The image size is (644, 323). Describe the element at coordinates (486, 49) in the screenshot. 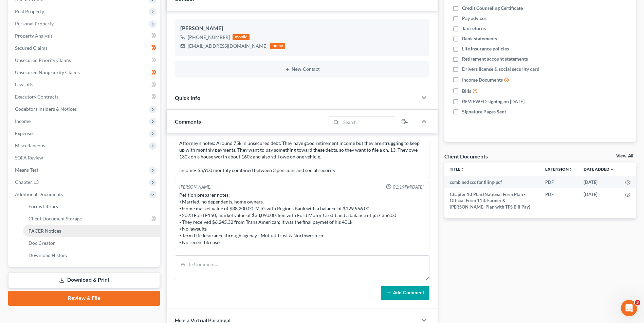

I see `span: Life insurance policies` at that location.